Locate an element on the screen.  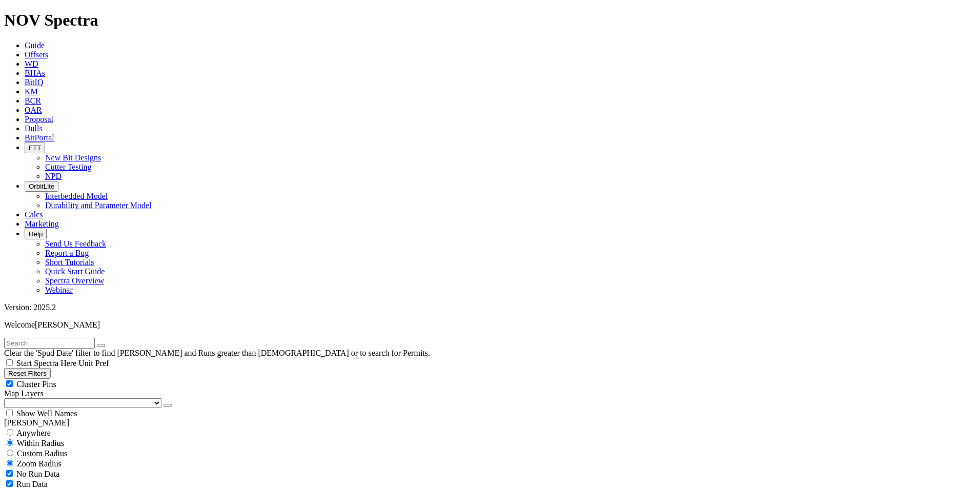
a: Calcs is located at coordinates (34, 214).